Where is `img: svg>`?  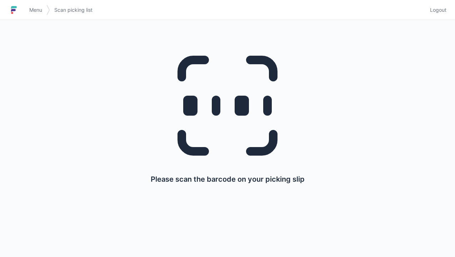 img: svg> is located at coordinates (48, 10).